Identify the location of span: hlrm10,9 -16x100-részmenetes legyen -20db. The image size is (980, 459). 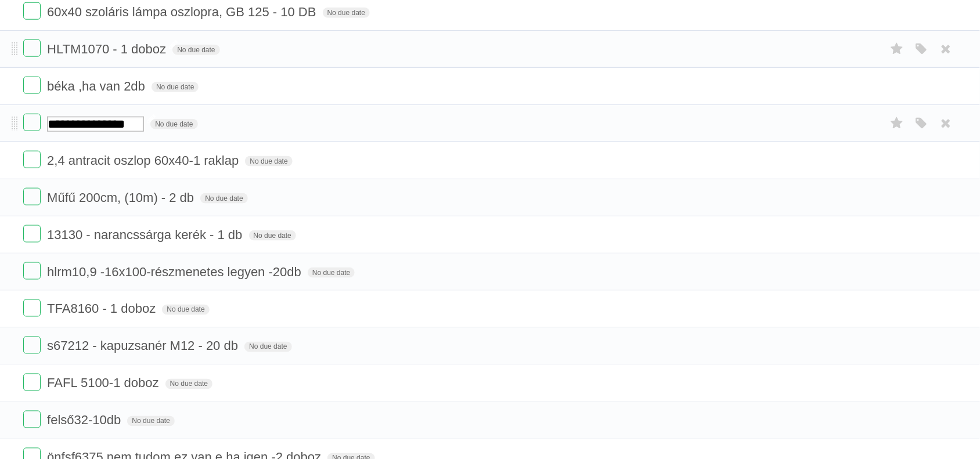
(175, 271).